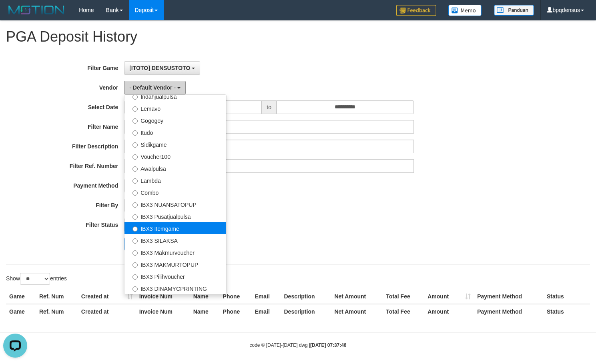  I want to click on label: Lemavo, so click(175, 108).